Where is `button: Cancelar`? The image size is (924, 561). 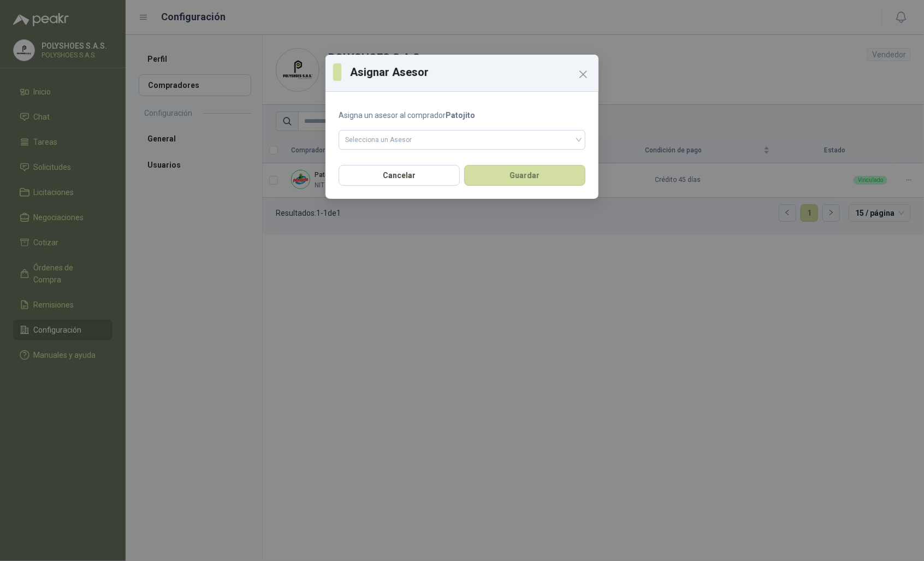
button: Cancelar is located at coordinates (399, 176).